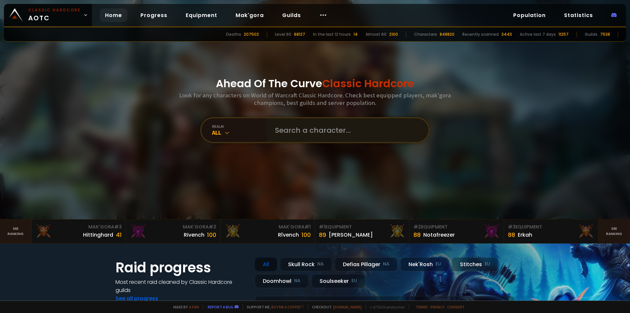  I want to click on span: Checkout, so click(335, 307).